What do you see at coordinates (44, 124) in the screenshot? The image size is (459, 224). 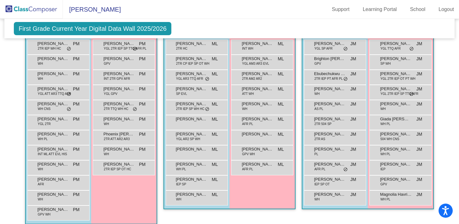 I see `span: YGL 2TR` at bounding box center [44, 124].